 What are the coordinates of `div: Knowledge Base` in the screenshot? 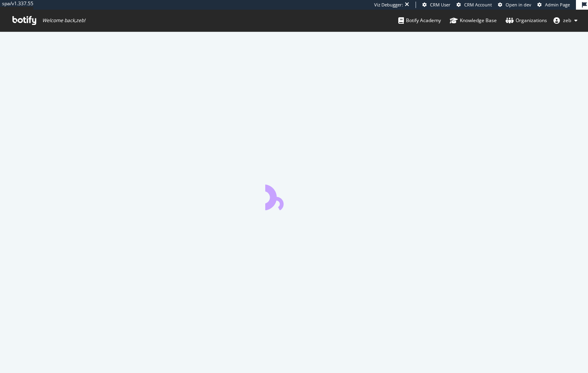 It's located at (473, 20).